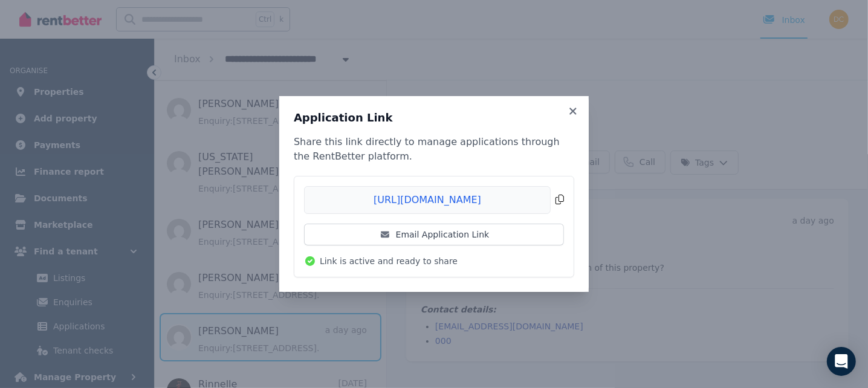 The image size is (868, 388). Describe the element at coordinates (841, 361) in the screenshot. I see `div: Open Intercom Messenger` at that location.